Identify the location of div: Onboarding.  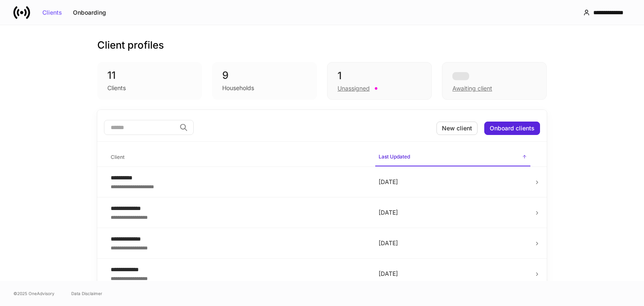
(89, 12).